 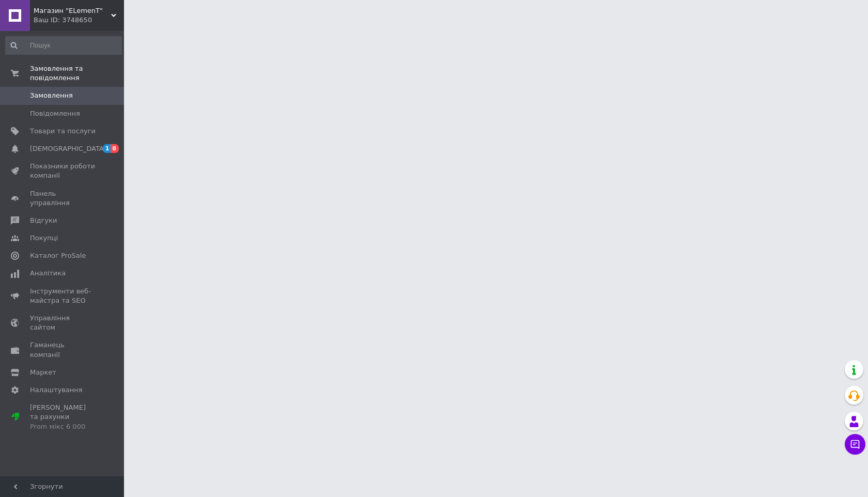 I want to click on span: Інструменти веб-майстра та SEO, so click(x=63, y=296).